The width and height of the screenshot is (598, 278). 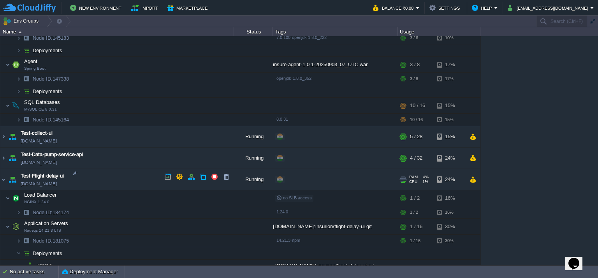 I want to click on span: no SLB access, so click(x=294, y=198).